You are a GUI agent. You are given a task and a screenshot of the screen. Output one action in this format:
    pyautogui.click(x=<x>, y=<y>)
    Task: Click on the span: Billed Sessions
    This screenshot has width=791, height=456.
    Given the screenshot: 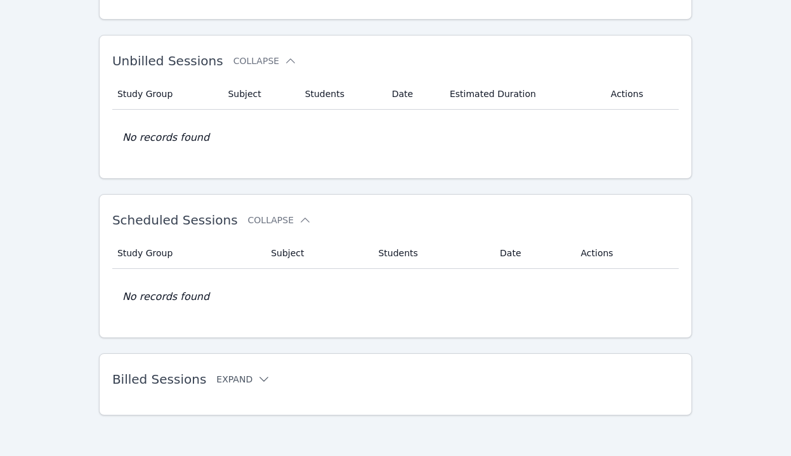 What is the action you would take?
    pyautogui.click(x=159, y=379)
    